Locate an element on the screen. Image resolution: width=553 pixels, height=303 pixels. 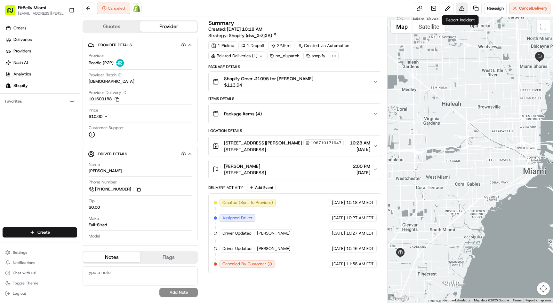
a: Analytics is located at coordinates (41, 74).